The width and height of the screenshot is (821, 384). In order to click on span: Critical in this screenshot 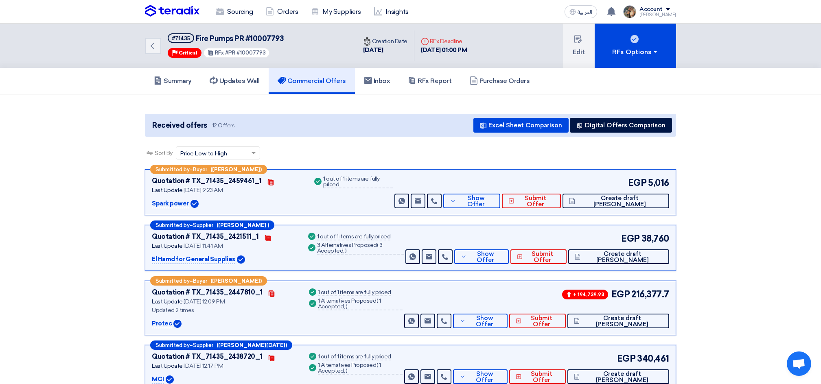, I will do `click(188, 53)`.